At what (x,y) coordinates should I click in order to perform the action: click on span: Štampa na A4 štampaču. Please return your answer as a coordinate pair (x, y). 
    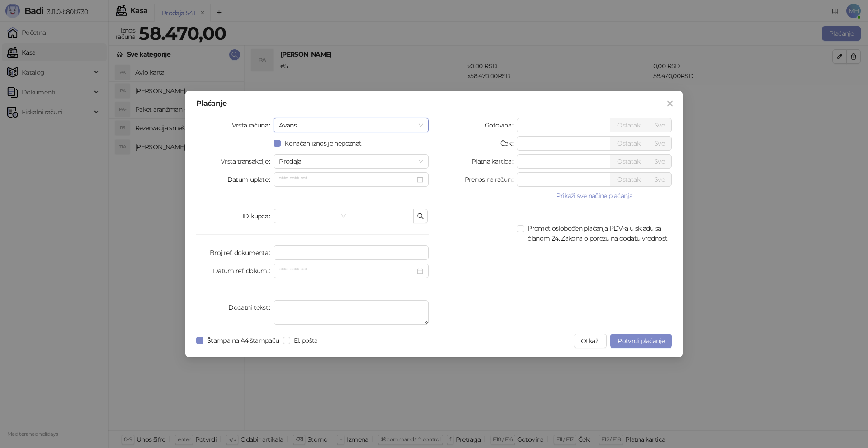
    Looking at the image, I should click on (243, 341).